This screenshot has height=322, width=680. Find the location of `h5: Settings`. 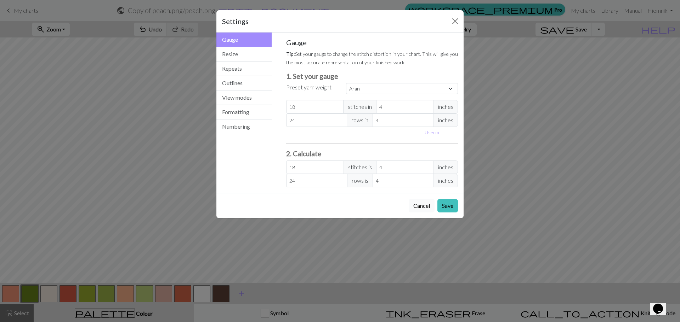

h5: Settings is located at coordinates (235, 21).